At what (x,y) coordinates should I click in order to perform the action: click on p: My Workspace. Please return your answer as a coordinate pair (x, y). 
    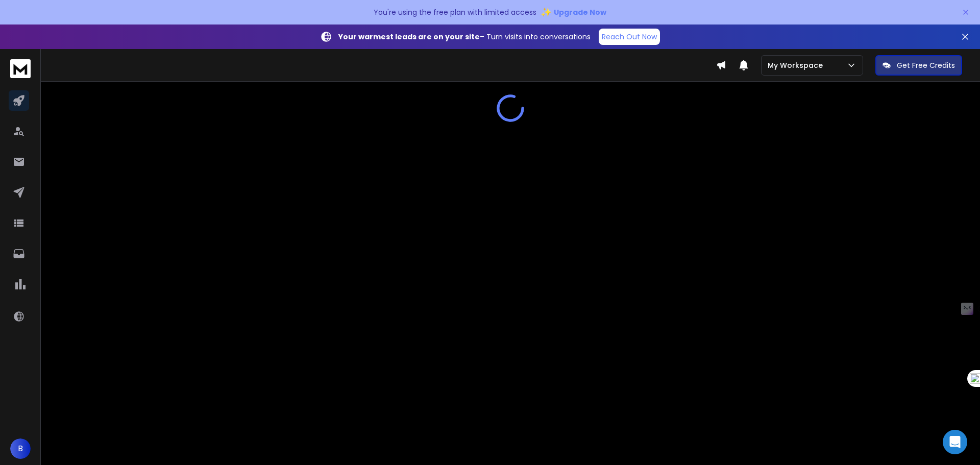
    Looking at the image, I should click on (798, 65).